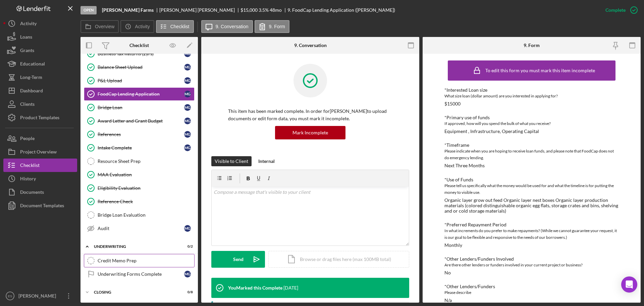  What do you see at coordinates (141, 54) in the screenshot?
I see `div: Business Tax Returns (2yrs)` at bounding box center [141, 54].